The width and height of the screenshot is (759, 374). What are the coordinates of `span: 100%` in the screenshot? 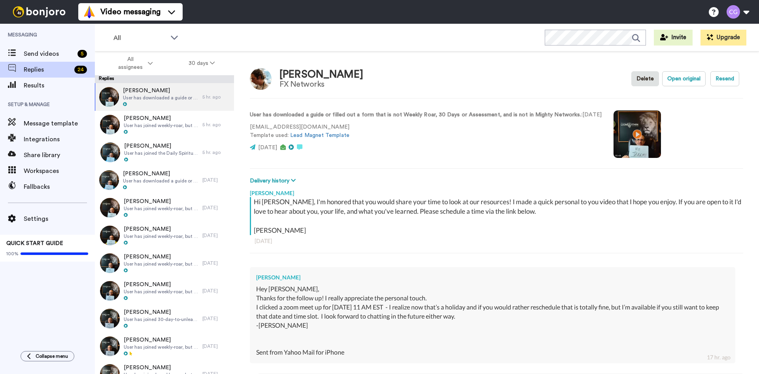 It's located at (12, 253).